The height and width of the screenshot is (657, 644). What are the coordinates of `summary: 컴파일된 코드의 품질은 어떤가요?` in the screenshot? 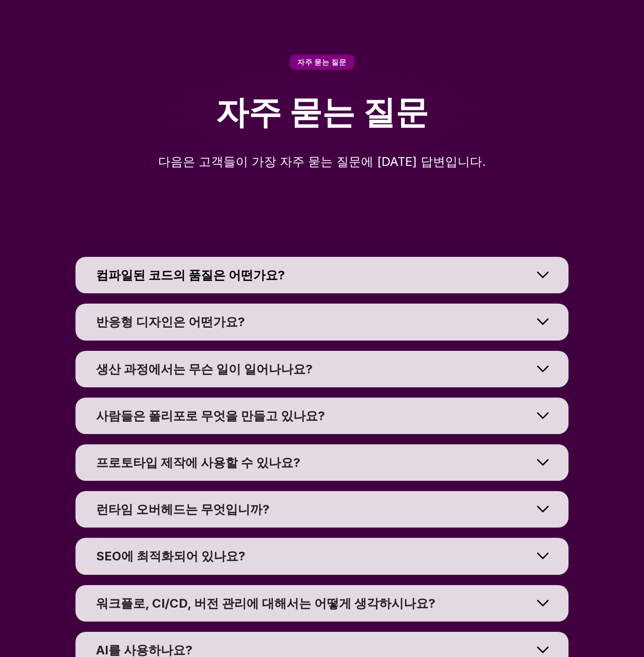 It's located at (322, 275).